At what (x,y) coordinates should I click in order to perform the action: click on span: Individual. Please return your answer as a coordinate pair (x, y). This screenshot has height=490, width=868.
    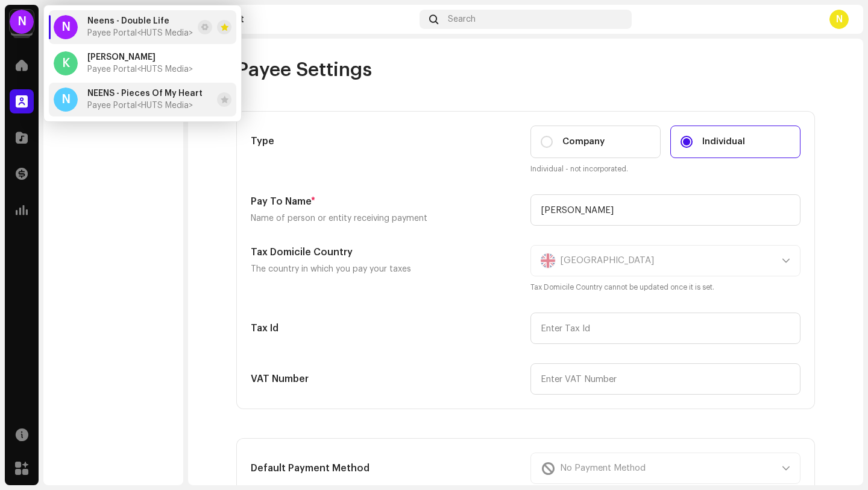
    Looking at the image, I should click on (724, 141).